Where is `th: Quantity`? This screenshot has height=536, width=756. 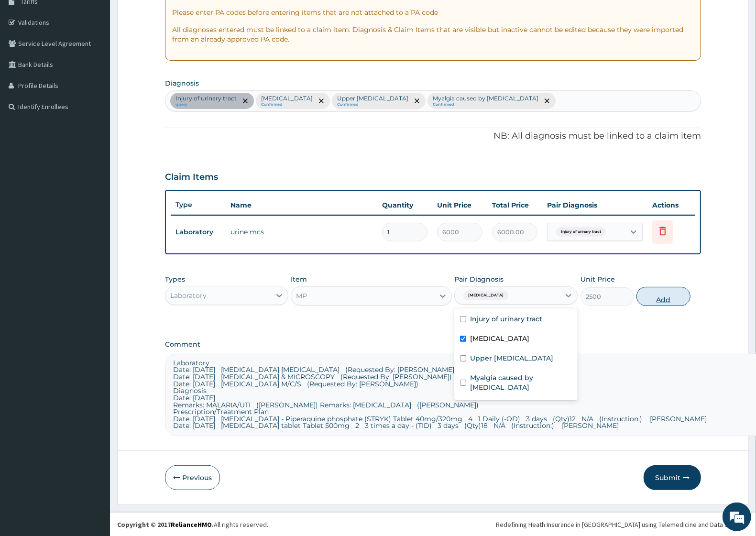
th: Quantity is located at coordinates (405, 205).